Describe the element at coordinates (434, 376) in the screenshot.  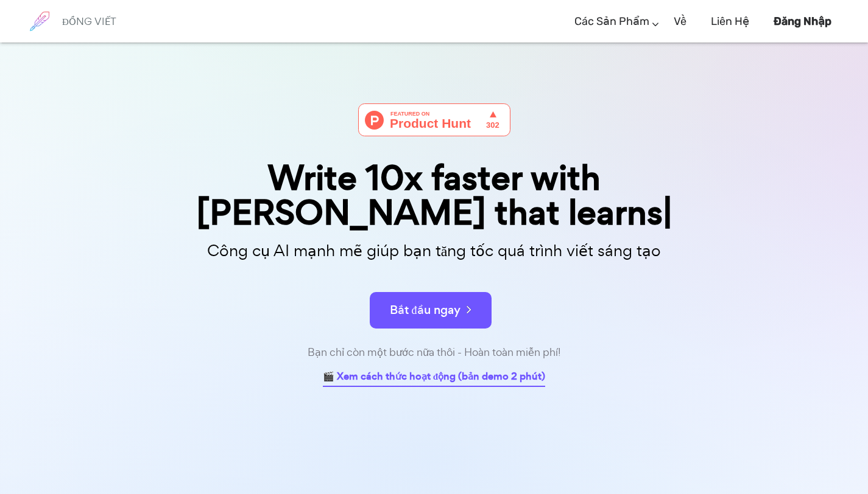
I see `font: 🎬 Xem cách thức hoạt động (bản demo 2 phút)` at that location.